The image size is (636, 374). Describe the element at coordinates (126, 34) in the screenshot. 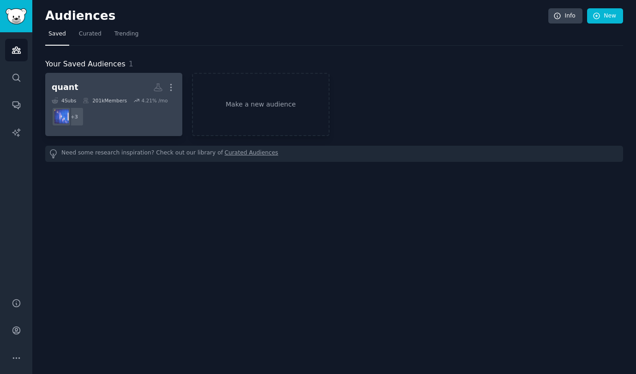

I see `span: Trending` at that location.